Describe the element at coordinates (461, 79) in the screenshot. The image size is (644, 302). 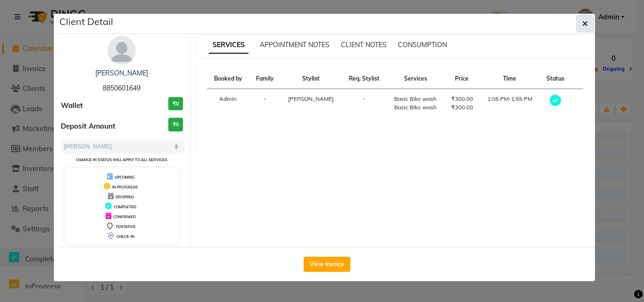
I see `th: Price` at that location.